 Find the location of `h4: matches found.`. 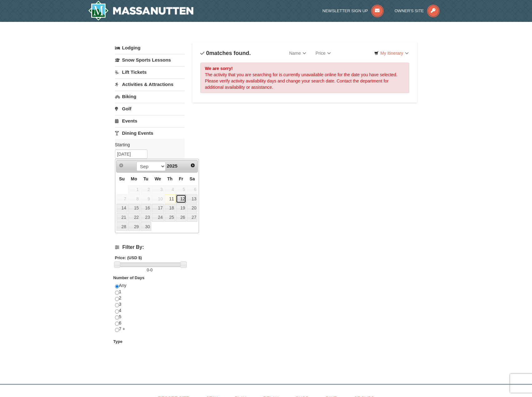

h4: matches found. is located at coordinates (226, 53).